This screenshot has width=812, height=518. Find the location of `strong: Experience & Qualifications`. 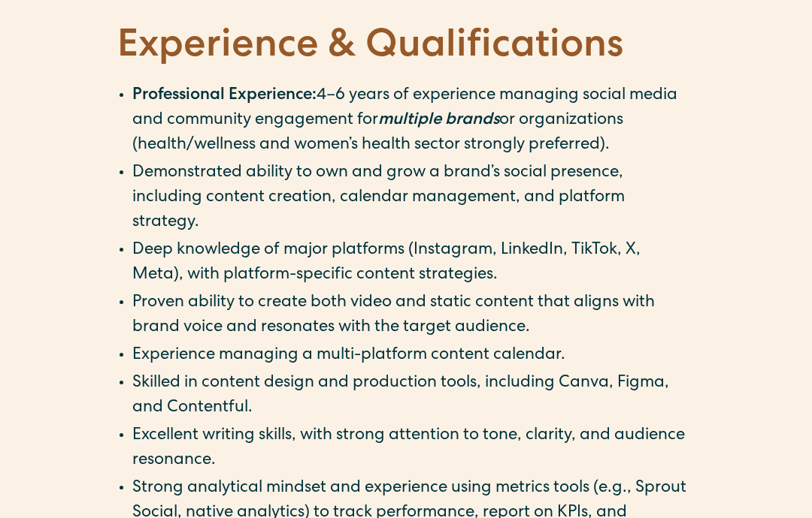

strong: Experience & Qualifications is located at coordinates (370, 48).